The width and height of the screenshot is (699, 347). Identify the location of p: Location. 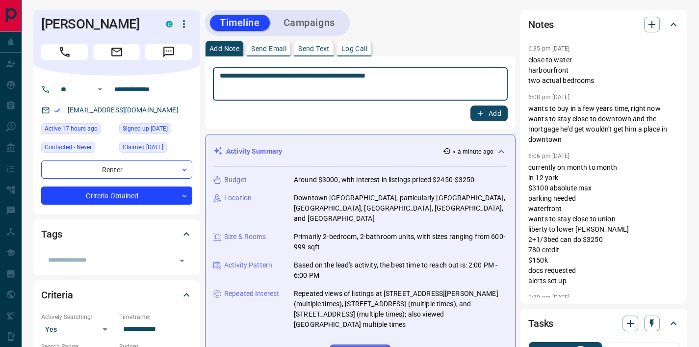
(238, 198).